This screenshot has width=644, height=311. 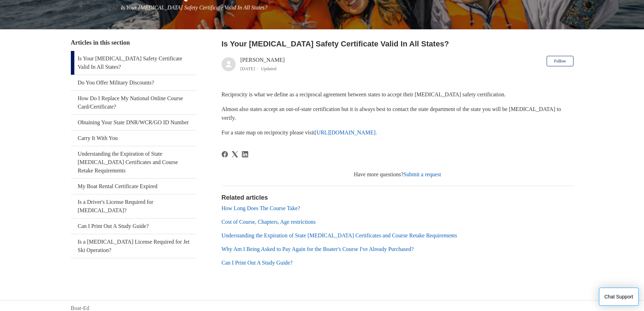 What do you see at coordinates (397, 44) in the screenshot?
I see `h2: Is Your Boating Safety Certificate Valid In All States?` at bounding box center [397, 44].